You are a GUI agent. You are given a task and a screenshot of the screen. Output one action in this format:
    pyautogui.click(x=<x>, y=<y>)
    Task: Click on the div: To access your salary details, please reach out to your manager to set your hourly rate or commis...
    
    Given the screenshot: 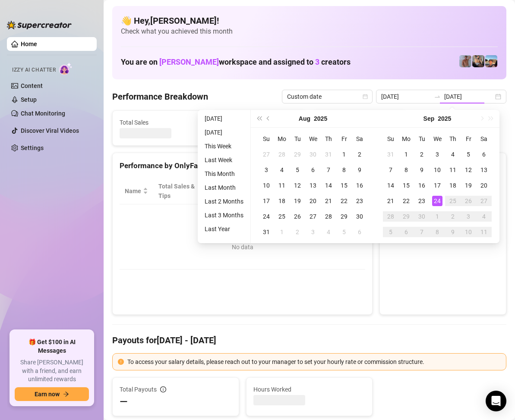 What is the action you would take?
    pyautogui.click(x=313, y=361)
    